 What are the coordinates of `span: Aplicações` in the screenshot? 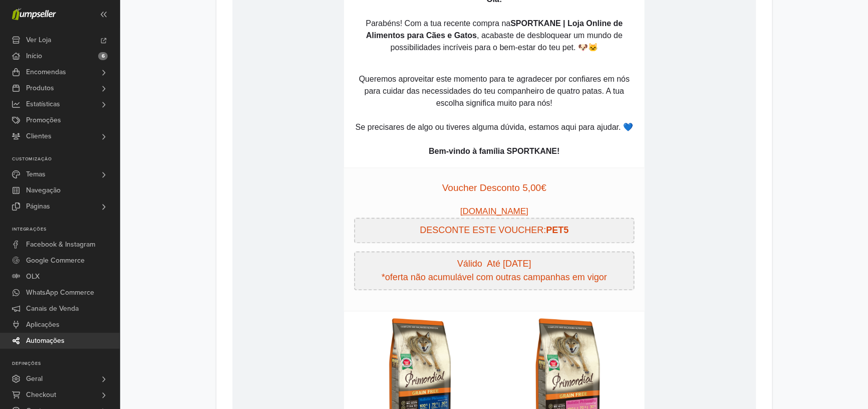 It's located at (42, 325).